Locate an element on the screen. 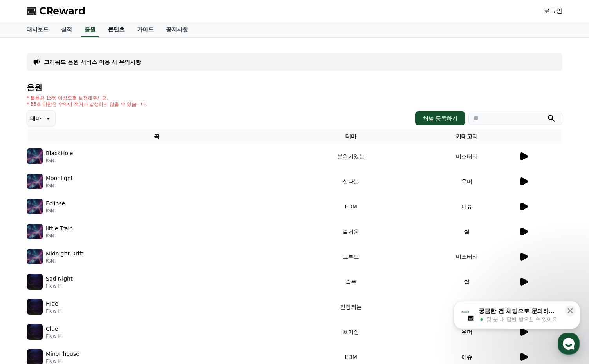  p: 크리워드 음원 서비스 이용 시 유의사항 is located at coordinates (92, 62).